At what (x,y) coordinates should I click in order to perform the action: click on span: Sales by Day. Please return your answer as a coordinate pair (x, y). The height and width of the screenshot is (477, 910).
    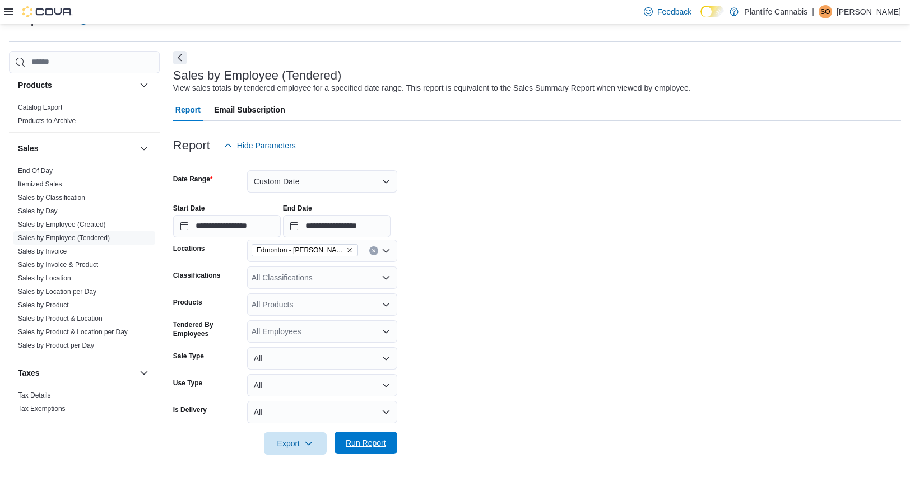
    Looking at the image, I should click on (38, 211).